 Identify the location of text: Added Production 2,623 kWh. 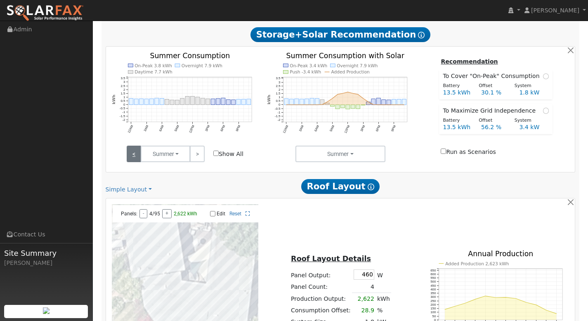
(477, 263).